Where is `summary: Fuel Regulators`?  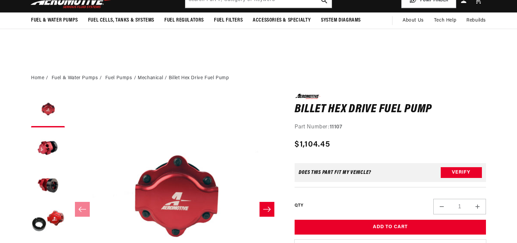
summary: Fuel Regulators is located at coordinates (184, 20).